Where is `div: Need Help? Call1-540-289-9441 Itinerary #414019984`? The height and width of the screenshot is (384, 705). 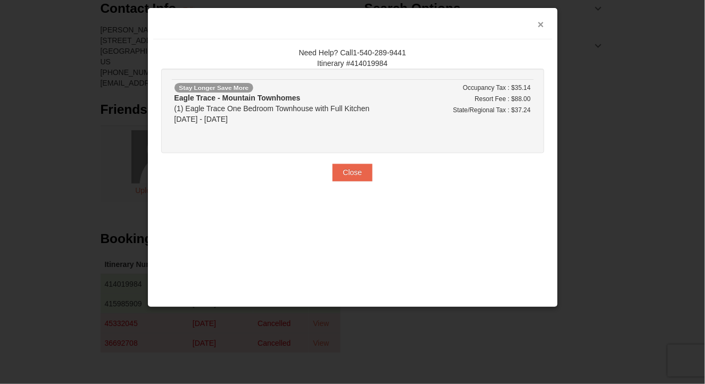
div: Need Help? Call1-540-289-9441 Itinerary #414019984 is located at coordinates (353, 58).